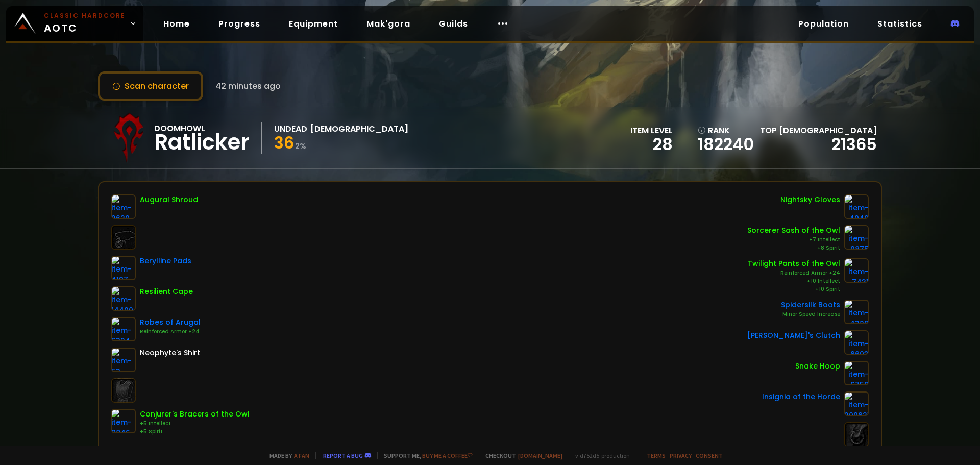 The image size is (980, 465). What do you see at coordinates (314, 24) in the screenshot?
I see `a: Equipment` at bounding box center [314, 24].